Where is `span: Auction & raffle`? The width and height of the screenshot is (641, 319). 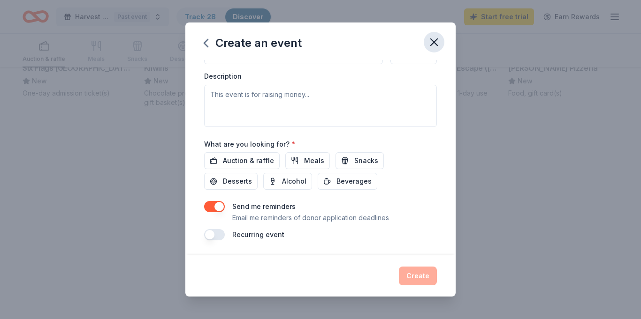 span: Auction & raffle is located at coordinates (248, 161).